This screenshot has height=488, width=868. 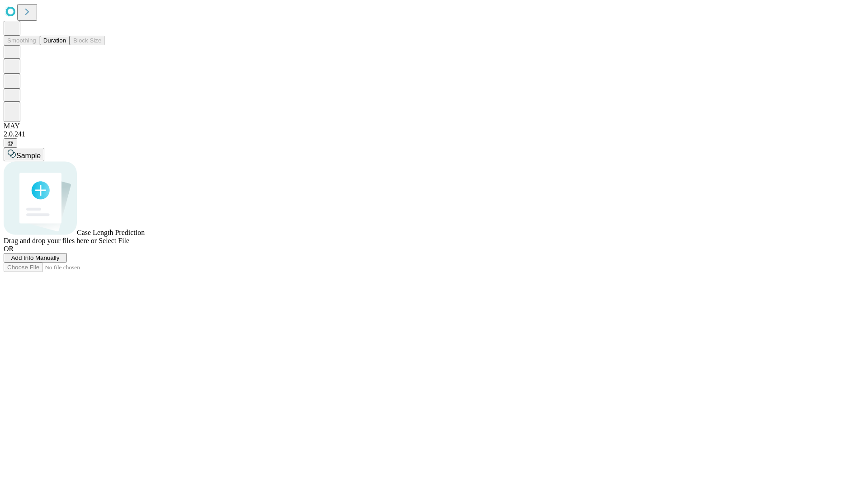 What do you see at coordinates (50, 241) in the screenshot?
I see `span: Drag and drop your files here or` at bounding box center [50, 241].